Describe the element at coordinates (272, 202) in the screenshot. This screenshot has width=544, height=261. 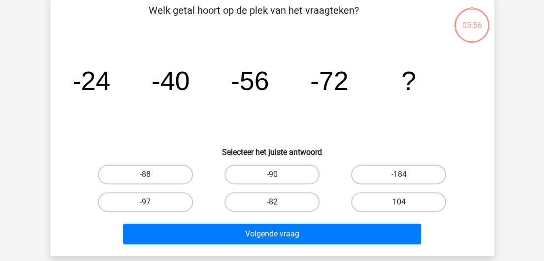
I see `label: -82` at that location.